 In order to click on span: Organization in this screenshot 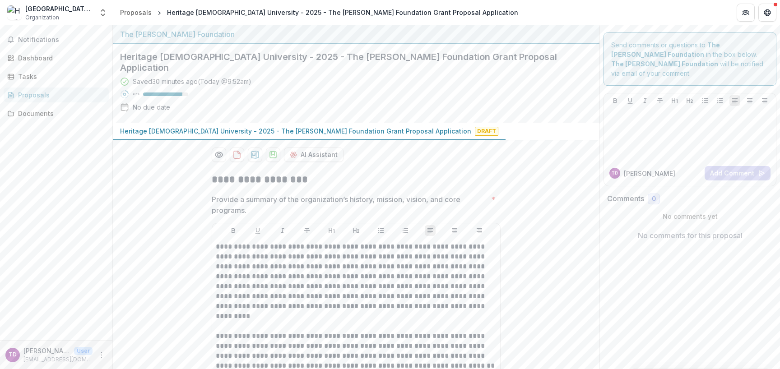, I will do `click(42, 18)`.